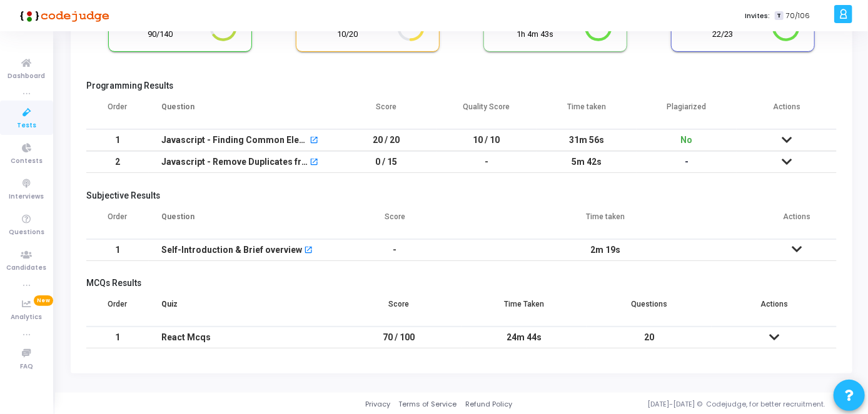 This screenshot has width=868, height=414. I want to click on span: No, so click(686, 140).